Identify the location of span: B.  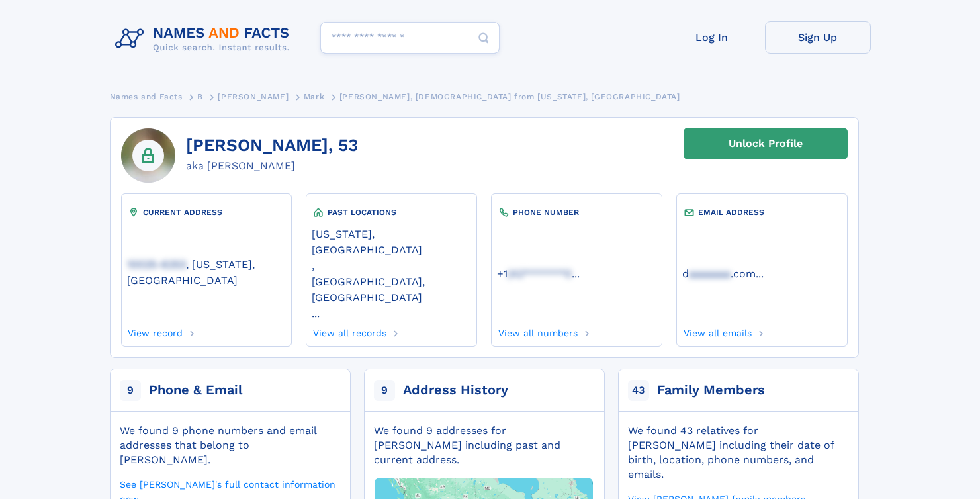
(200, 97).